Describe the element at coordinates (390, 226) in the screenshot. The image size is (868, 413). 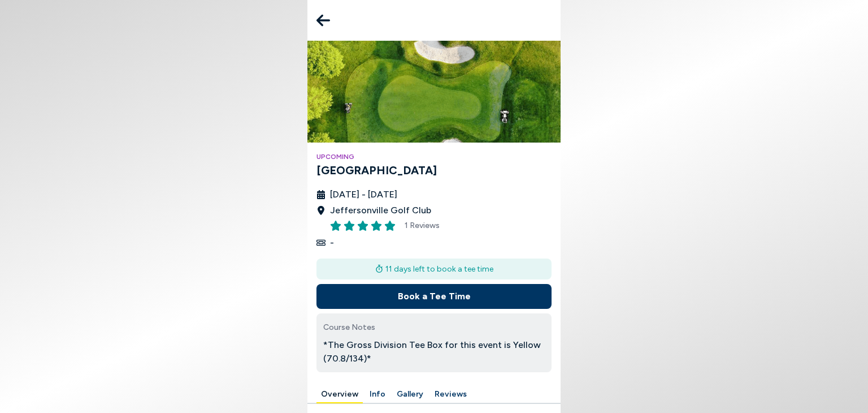
I see `button: Rate this item 5 stars` at that location.